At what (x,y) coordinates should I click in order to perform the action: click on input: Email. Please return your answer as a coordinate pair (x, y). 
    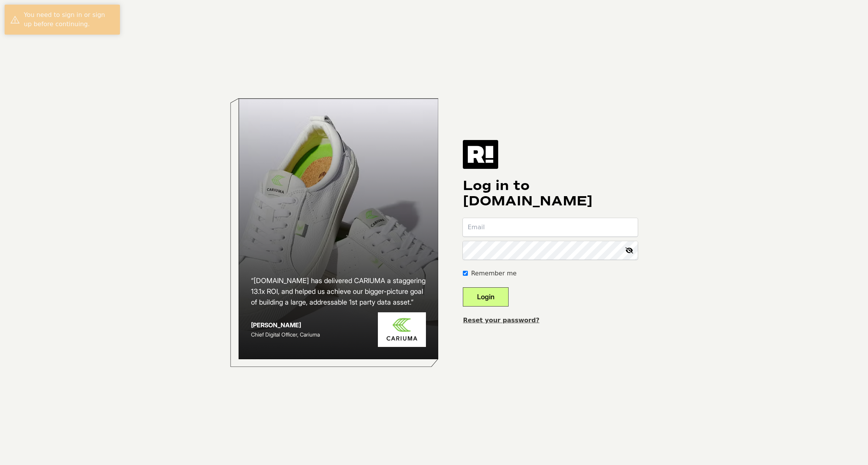
    Looking at the image, I should click on (550, 227).